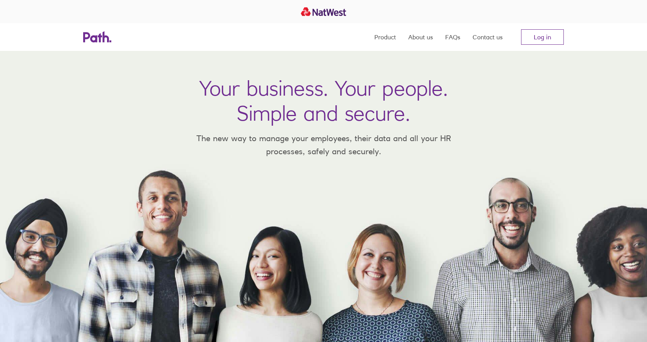  Describe the element at coordinates (488, 37) in the screenshot. I see `a: Contact us` at that location.